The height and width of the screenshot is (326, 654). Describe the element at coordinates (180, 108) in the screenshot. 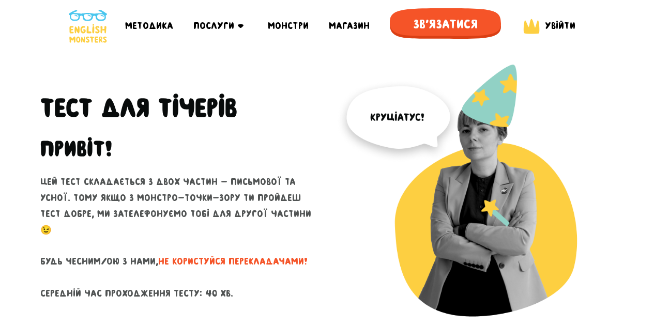

I see `h1: Тест для тічерів` at that location.